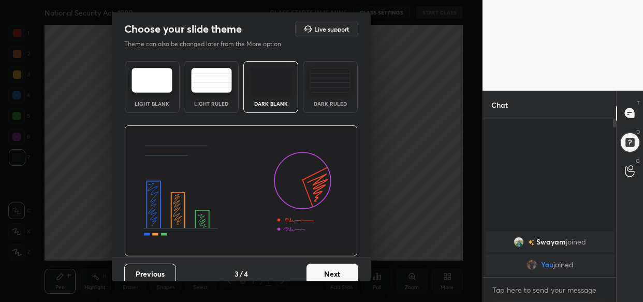 This screenshot has width=643, height=302. I want to click on img: darkTheme.f0cc69e5.svg, so click(271, 80).